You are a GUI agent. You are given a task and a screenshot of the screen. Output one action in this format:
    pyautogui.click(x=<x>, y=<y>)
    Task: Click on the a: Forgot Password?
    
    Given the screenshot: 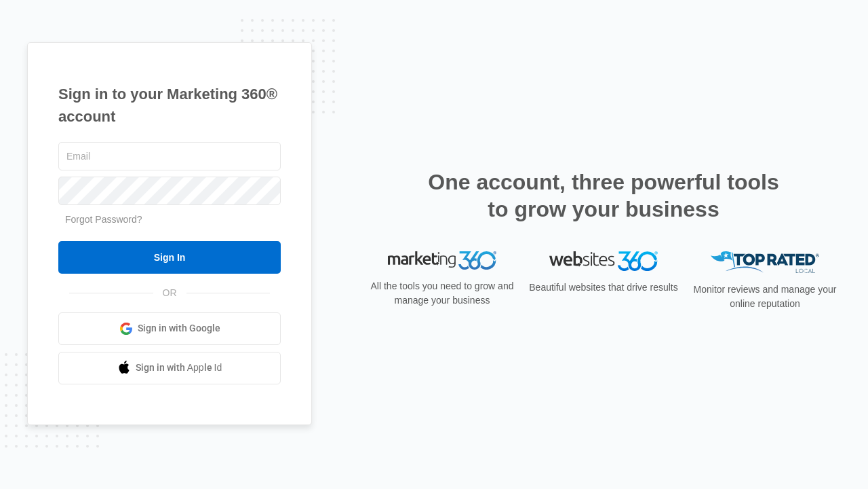 What is the action you would take?
    pyautogui.click(x=104, y=219)
    